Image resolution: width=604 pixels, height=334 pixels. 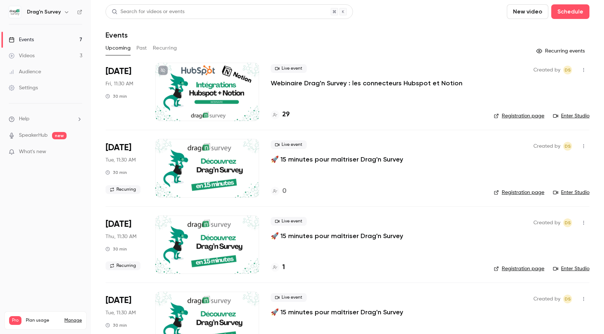 I want to click on span: What's new, so click(x=32, y=151).